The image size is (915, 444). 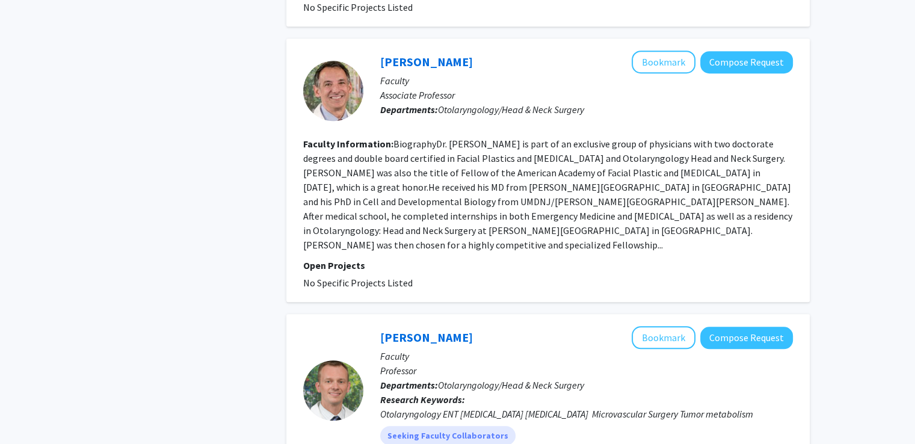 I want to click on button: Compose Request to Howard Krein, so click(x=747, y=62).